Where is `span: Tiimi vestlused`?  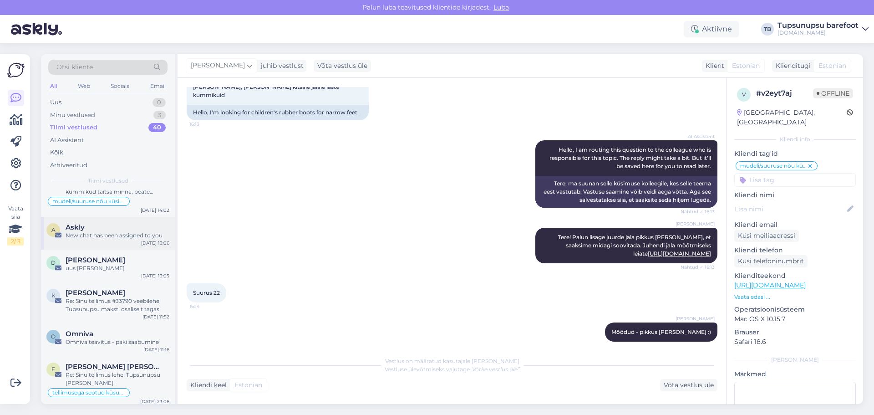
span: Tiimi vestlused is located at coordinates (108, 181).